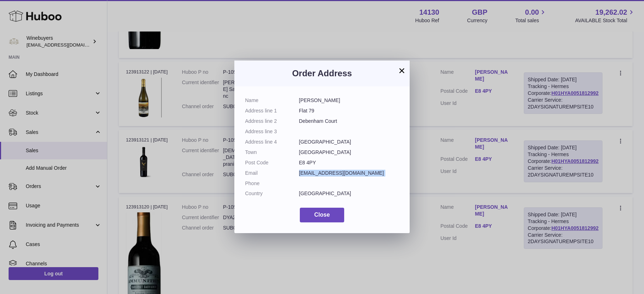  What do you see at coordinates (272, 131) in the screenshot?
I see `dt: Address line 3` at bounding box center [272, 131].